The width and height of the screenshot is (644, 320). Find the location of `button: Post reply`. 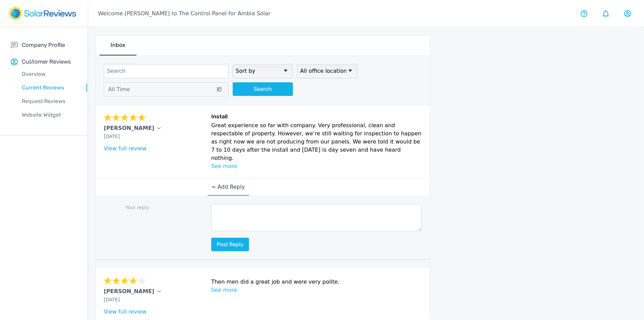

button: Post reply is located at coordinates (230, 245).